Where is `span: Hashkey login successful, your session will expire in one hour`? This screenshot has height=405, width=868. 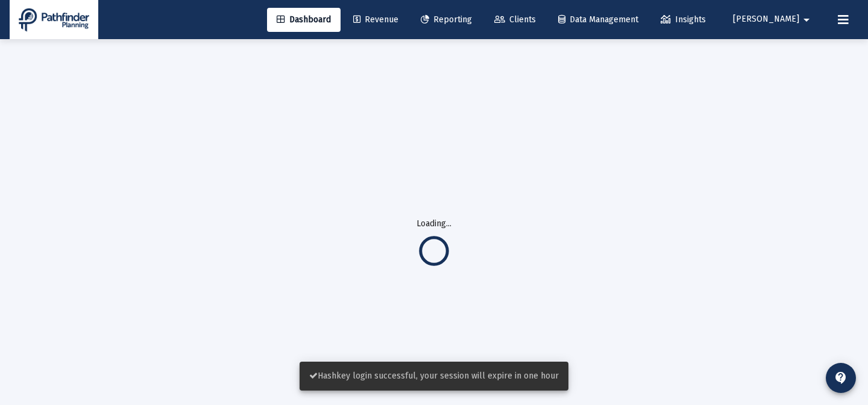 span: Hashkey login successful, your session will expire in one hour is located at coordinates (434, 375).